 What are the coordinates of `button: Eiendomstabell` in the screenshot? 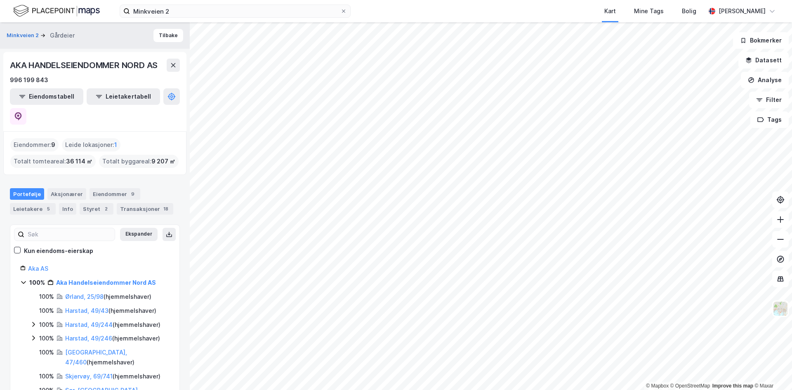 It's located at (47, 97).